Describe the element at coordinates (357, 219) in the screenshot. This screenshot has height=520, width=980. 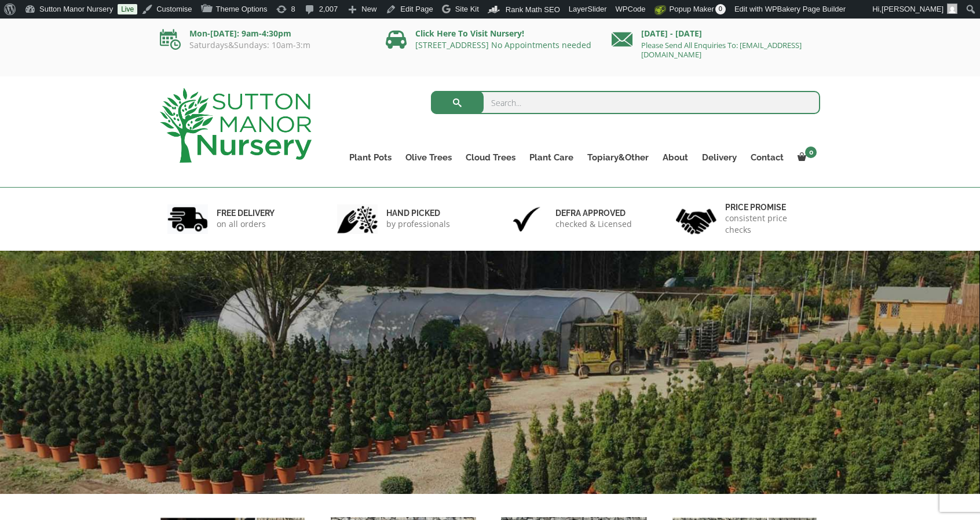
I see `img: 2.jpg` at that location.